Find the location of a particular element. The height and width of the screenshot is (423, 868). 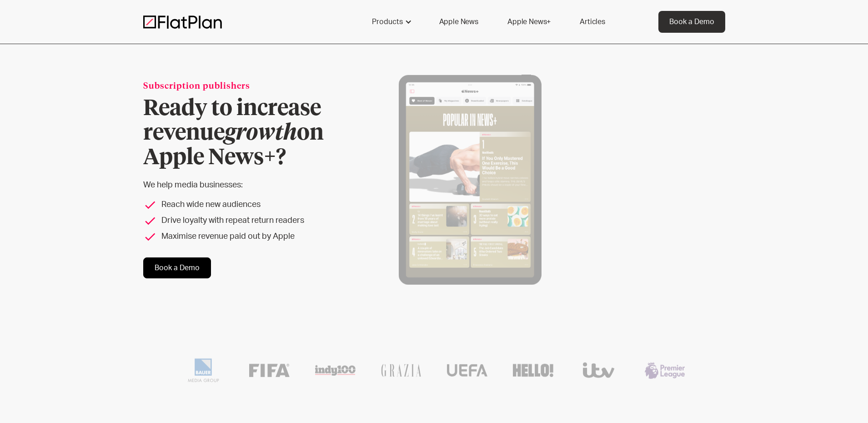

div: Book a Demo is located at coordinates (692, 22).